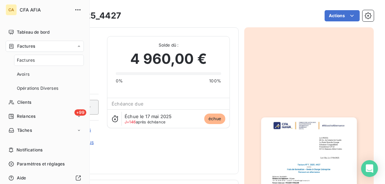  Describe the element at coordinates (168, 59) in the screenshot. I see `span: 4 960,00 €` at that location.